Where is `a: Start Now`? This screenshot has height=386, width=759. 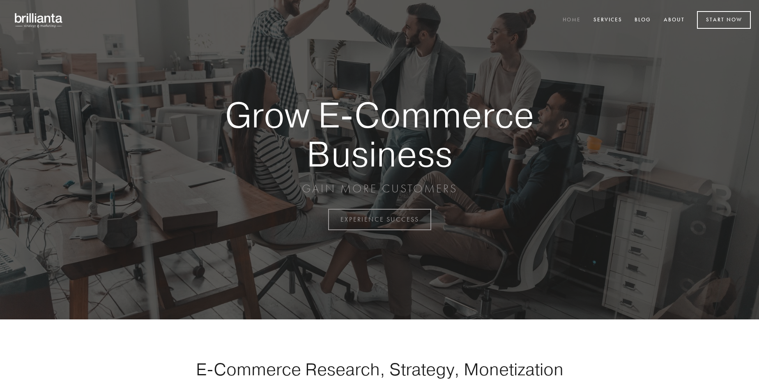
a: Start Now is located at coordinates (724, 20).